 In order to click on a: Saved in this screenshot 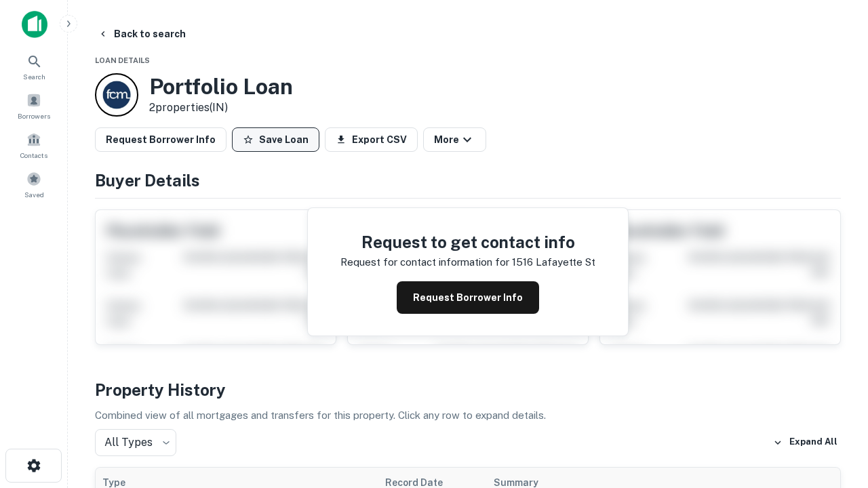, I will do `click(34, 184)`.